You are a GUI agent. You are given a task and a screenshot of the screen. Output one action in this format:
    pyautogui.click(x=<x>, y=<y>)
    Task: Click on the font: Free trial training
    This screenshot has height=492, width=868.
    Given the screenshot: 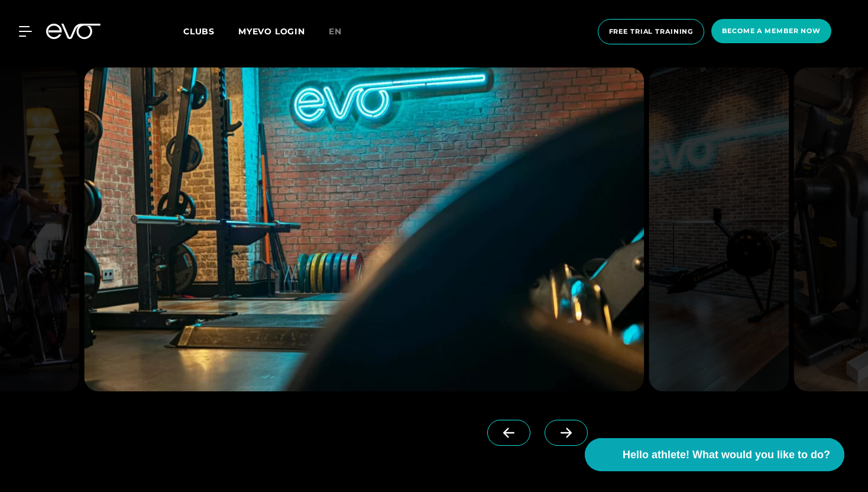 What is the action you would take?
    pyautogui.click(x=652, y=32)
    